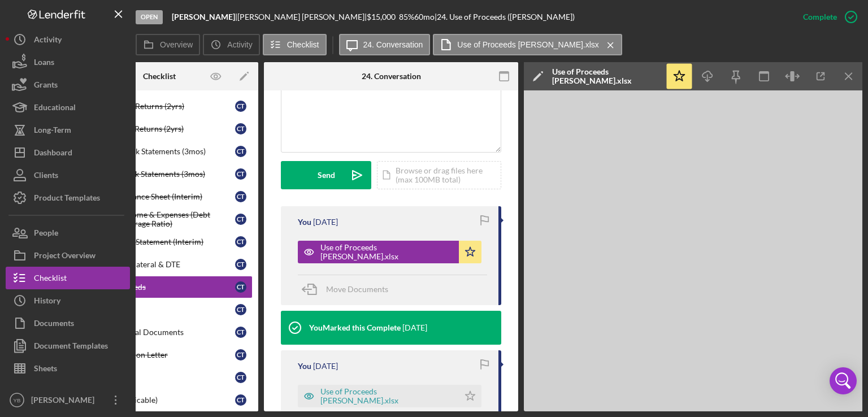 This screenshot has height=417, width=868. Describe the element at coordinates (159, 174) in the screenshot. I see `a: Business Bank Statements (3mos)CT` at that location.